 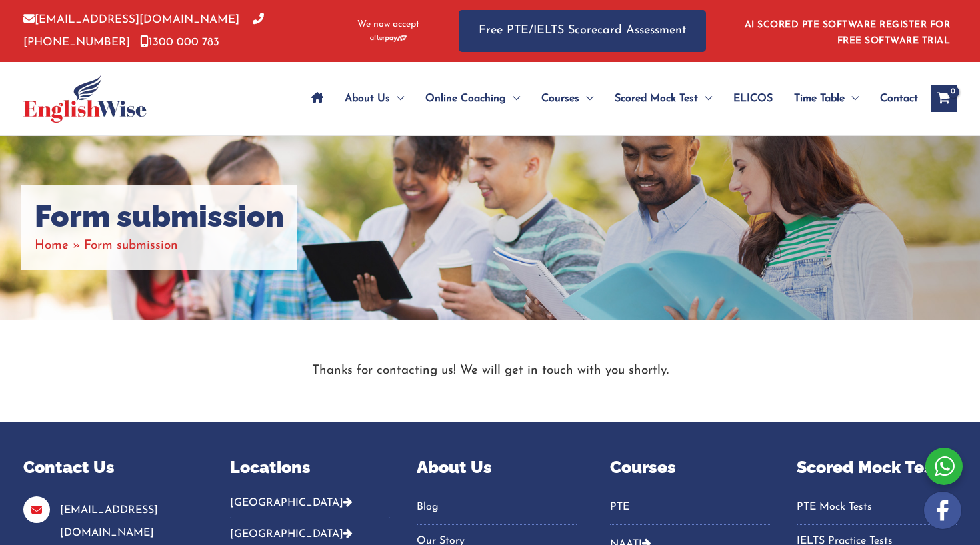 What do you see at coordinates (560, 98) in the screenshot?
I see `span: Courses` at bounding box center [560, 98].